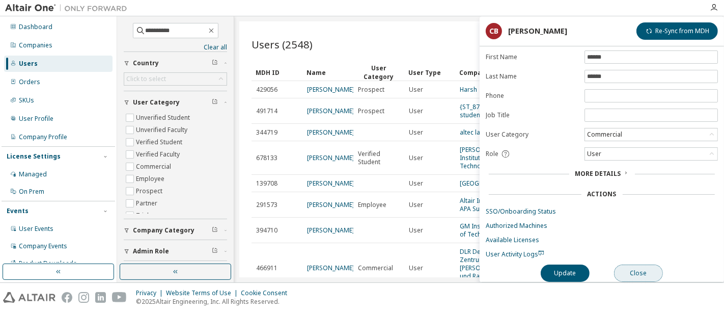 This screenshot has width=724, height=312. What do you see at coordinates (677, 31) in the screenshot?
I see `button: Re-Sync from MDH` at bounding box center [677, 31].